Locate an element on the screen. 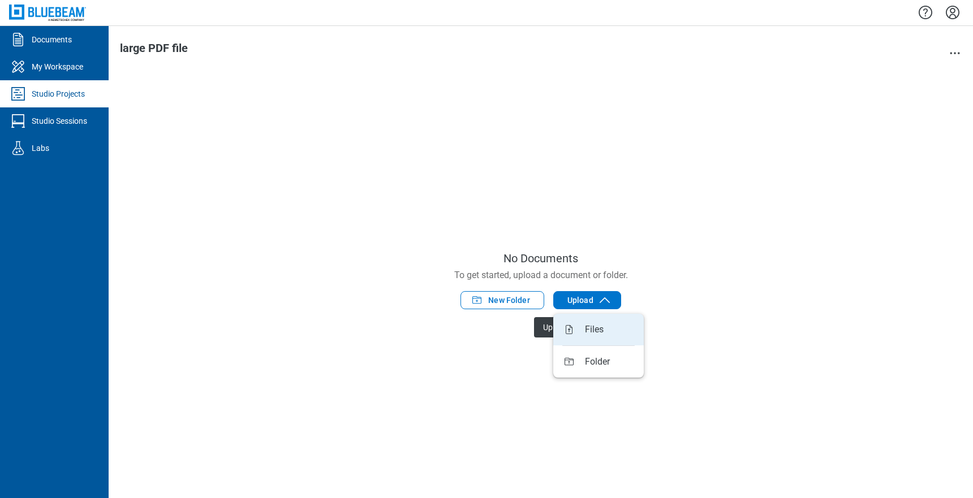  ul: Upload is located at coordinates (598, 346).